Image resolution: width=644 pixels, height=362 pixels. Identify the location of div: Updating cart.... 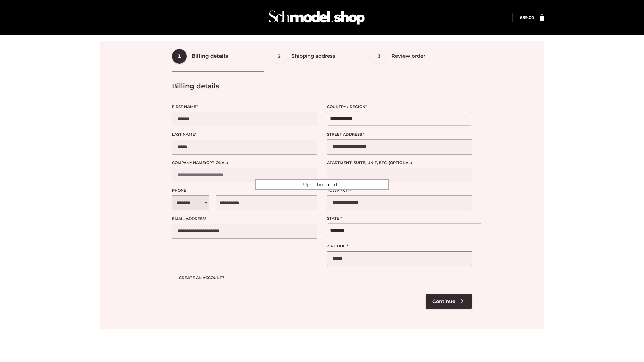
(322, 185).